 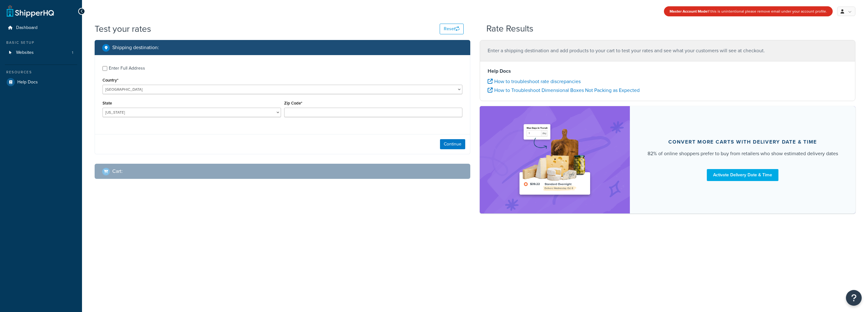 I want to click on label: Zip Code*, so click(x=293, y=103).